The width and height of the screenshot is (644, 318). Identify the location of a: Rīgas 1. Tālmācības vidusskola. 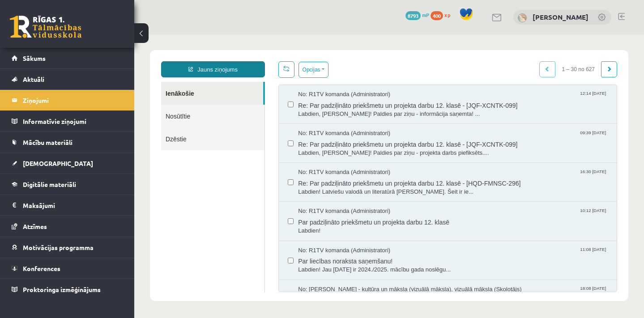
(46, 27).